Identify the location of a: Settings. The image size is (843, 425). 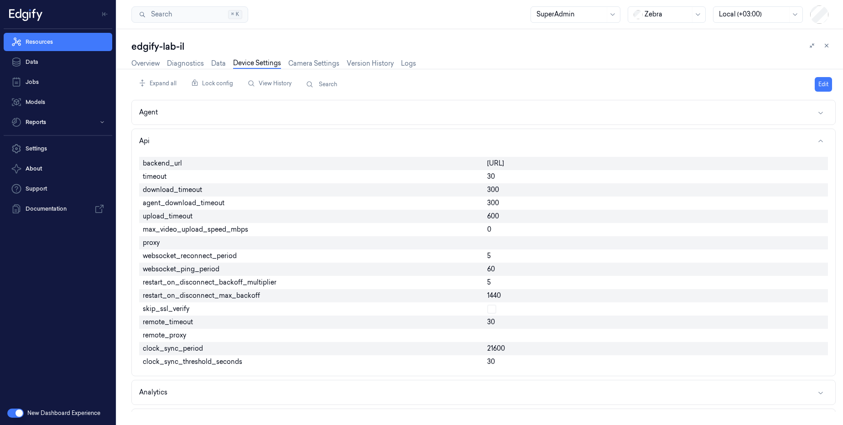
(58, 149).